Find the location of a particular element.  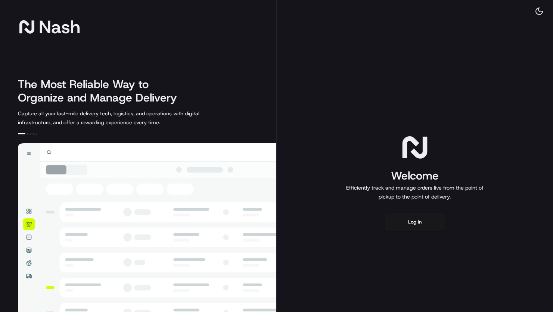

h1: Welcome is located at coordinates (415, 176).